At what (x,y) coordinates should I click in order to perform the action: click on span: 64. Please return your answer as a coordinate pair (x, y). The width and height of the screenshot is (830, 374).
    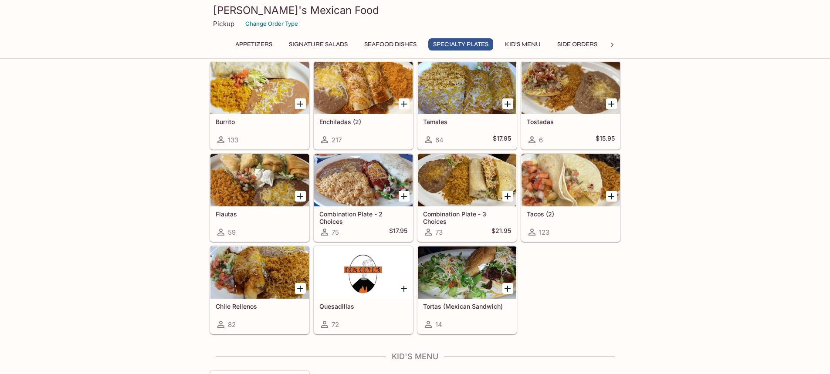
    Looking at the image, I should click on (439, 140).